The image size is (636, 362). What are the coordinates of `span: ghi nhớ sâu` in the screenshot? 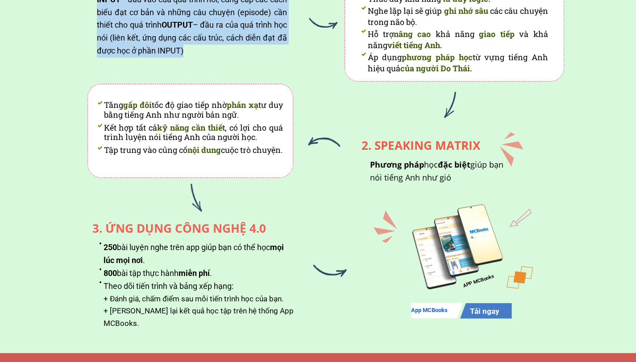 It's located at (466, 11).